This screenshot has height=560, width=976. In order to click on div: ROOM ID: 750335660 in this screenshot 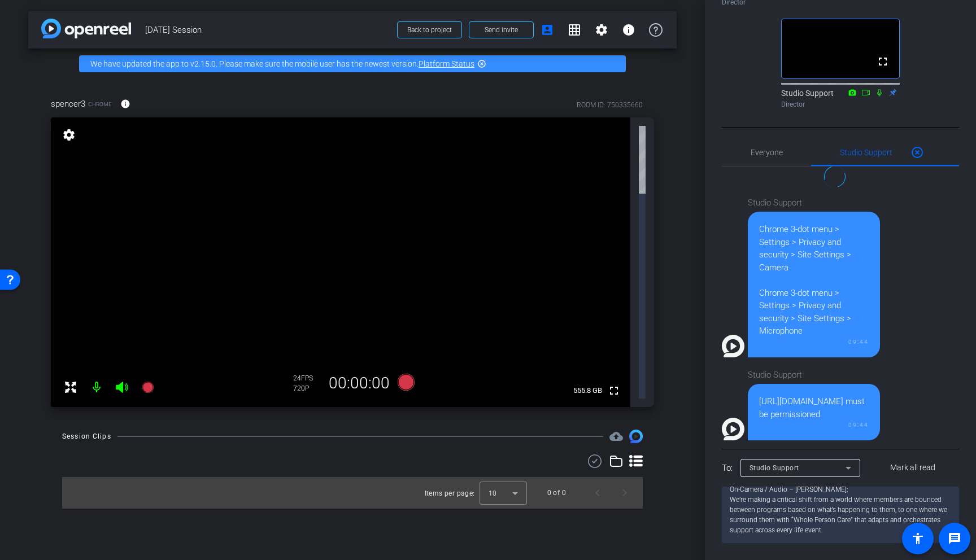, I will do `click(609, 105)`.